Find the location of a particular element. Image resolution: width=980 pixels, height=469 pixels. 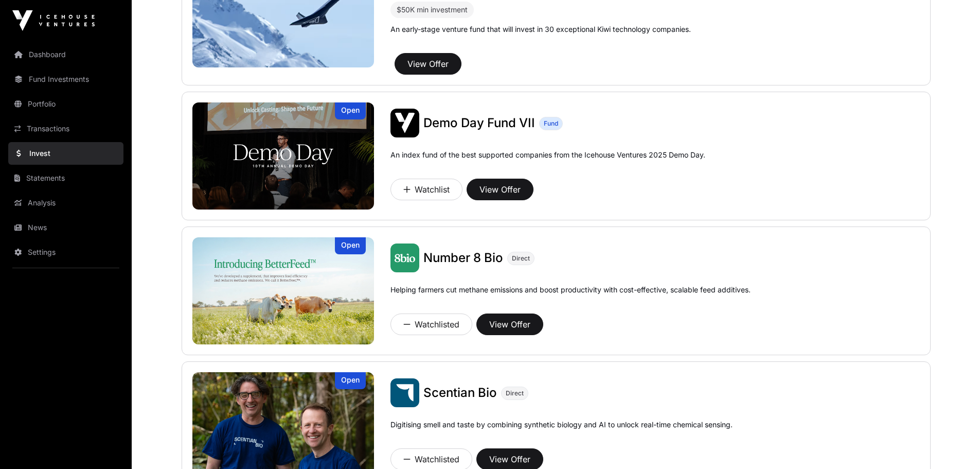

a: Demo Day Fund VIIOpen is located at coordinates (283, 156).